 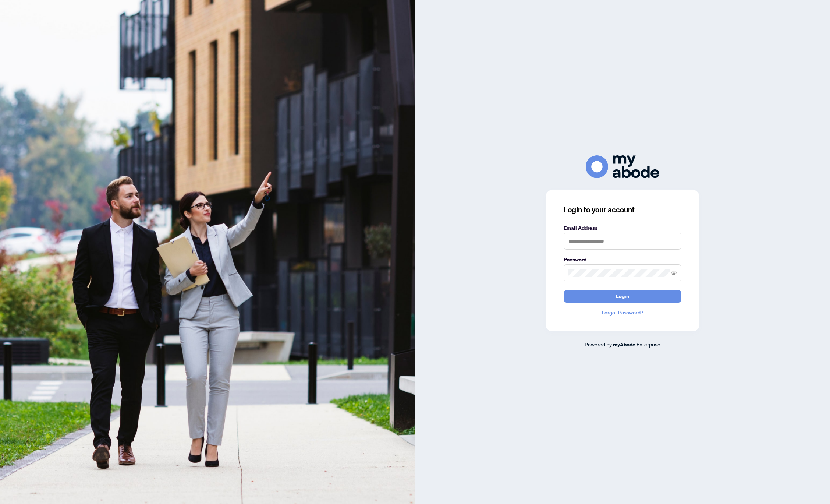 I want to click on span: Powered by, so click(x=598, y=344).